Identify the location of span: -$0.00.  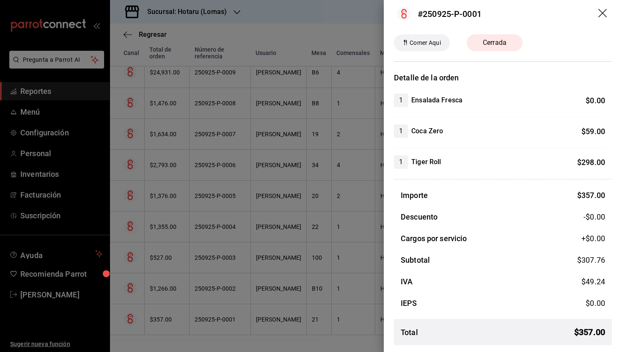
(595, 217).